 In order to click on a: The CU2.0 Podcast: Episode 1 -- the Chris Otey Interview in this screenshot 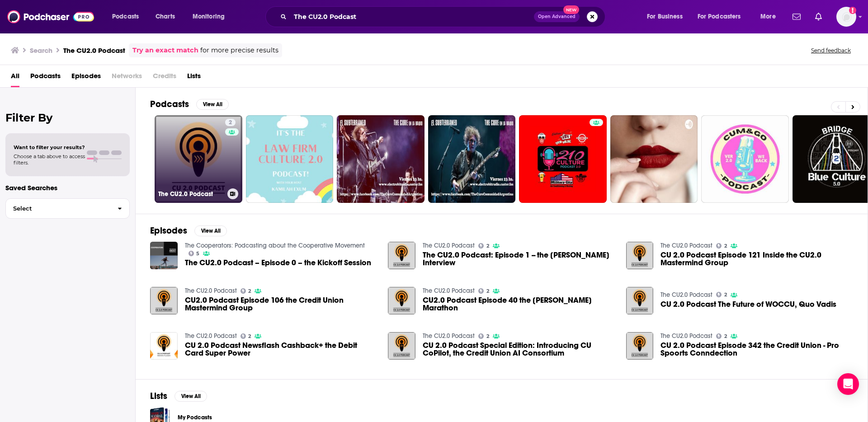, I will do `click(519, 259)`.